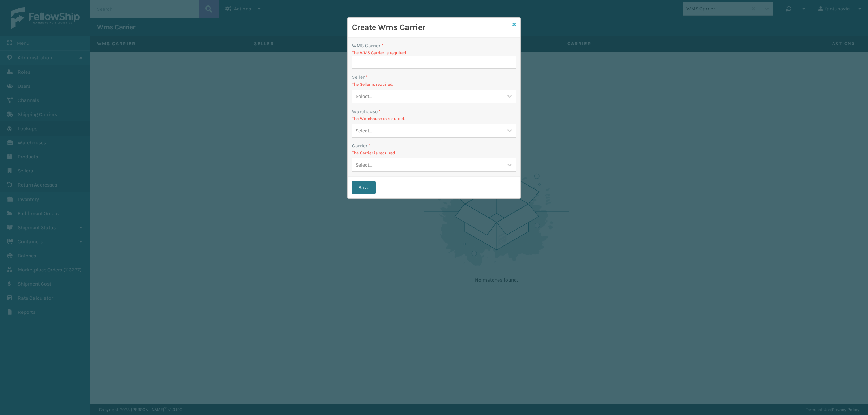 The width and height of the screenshot is (868, 415). What do you see at coordinates (364, 188) in the screenshot?
I see `button: Save` at bounding box center [364, 188].